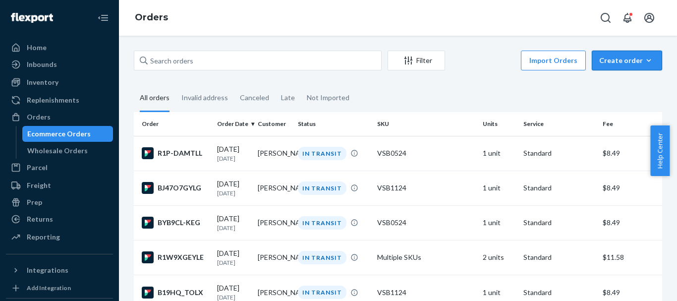  Describe the element at coordinates (627, 18) in the screenshot. I see `button: Open notifications` at that location.